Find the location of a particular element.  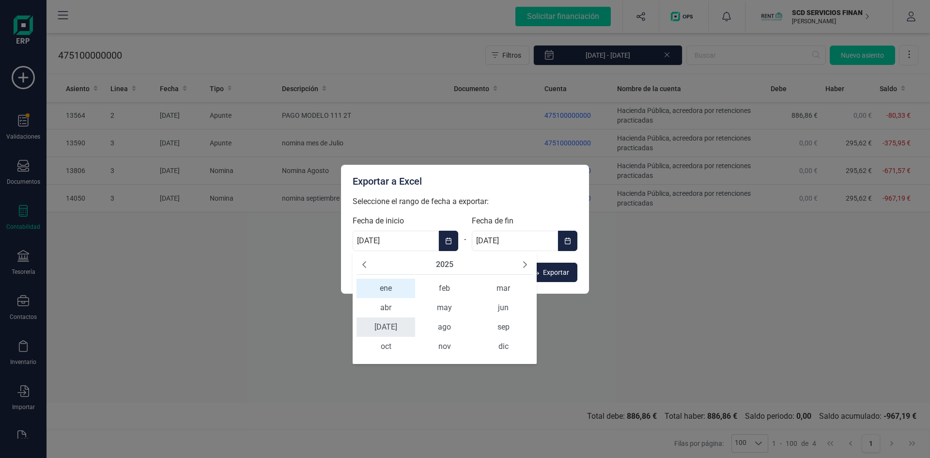

span: Exportar is located at coordinates (556, 272).